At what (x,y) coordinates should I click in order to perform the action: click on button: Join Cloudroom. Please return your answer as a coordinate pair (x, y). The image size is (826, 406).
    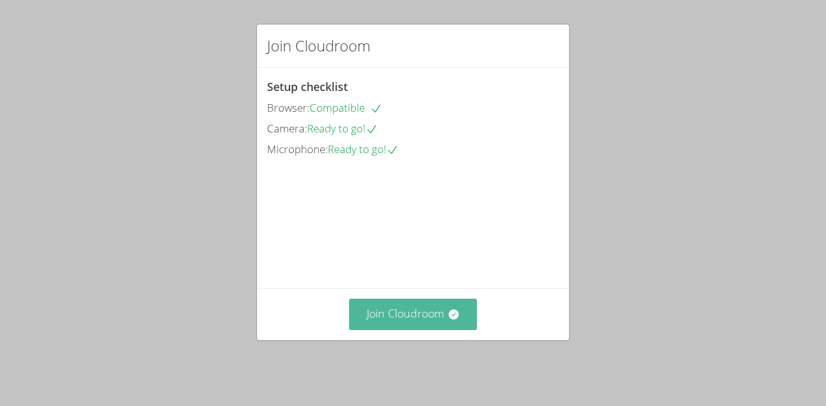
    Looking at the image, I should click on (413, 314).